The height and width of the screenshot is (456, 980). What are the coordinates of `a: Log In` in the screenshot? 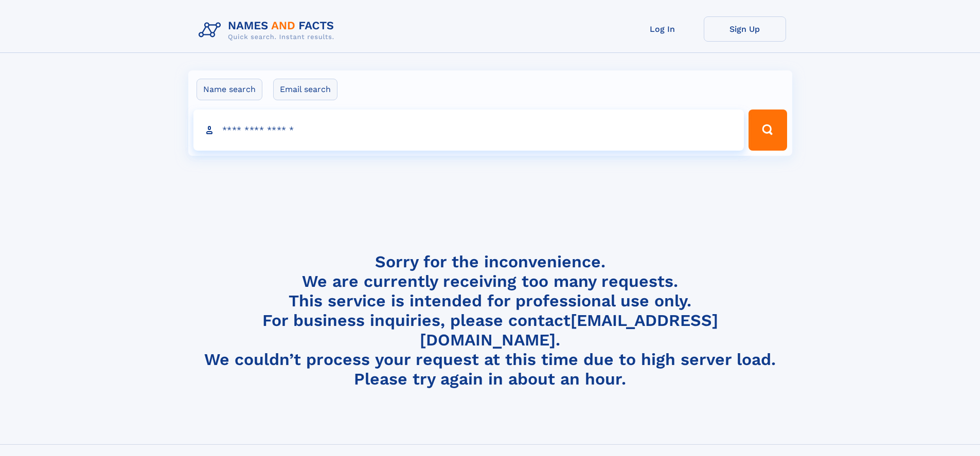 It's located at (662, 28).